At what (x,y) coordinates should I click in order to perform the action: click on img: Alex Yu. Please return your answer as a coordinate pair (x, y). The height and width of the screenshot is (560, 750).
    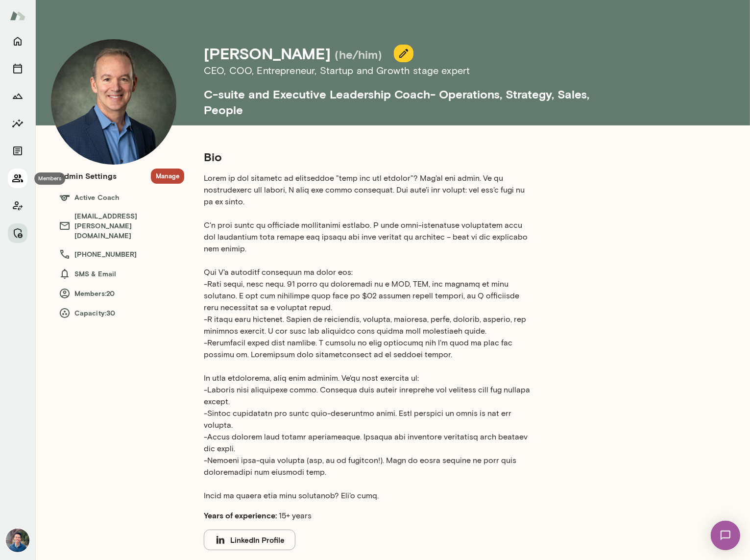
    Looking at the image, I should click on (18, 540).